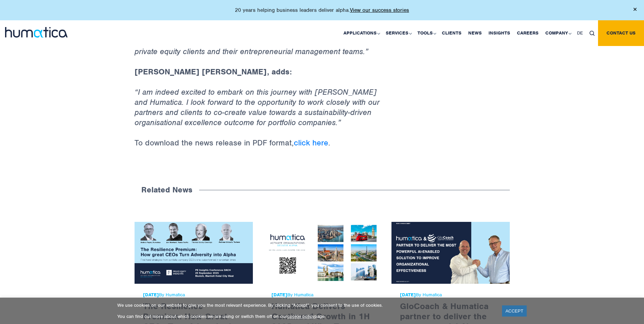 This screenshot has width=644, height=324. Describe the element at coordinates (452, 33) in the screenshot. I see `a: Clients` at that location.